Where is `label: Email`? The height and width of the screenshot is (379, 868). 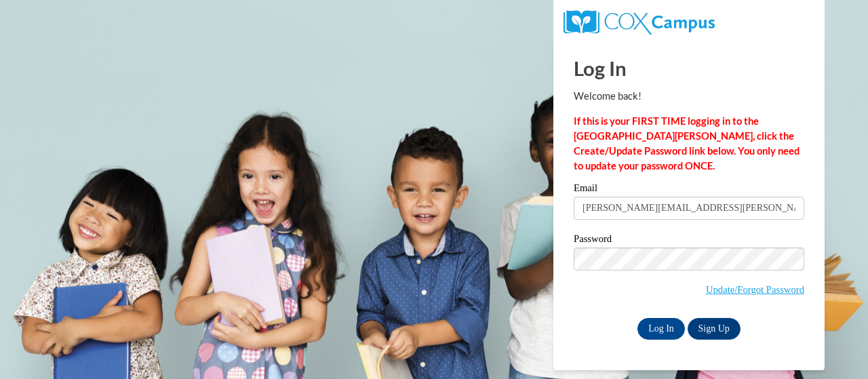
label: Email is located at coordinates (690, 190).